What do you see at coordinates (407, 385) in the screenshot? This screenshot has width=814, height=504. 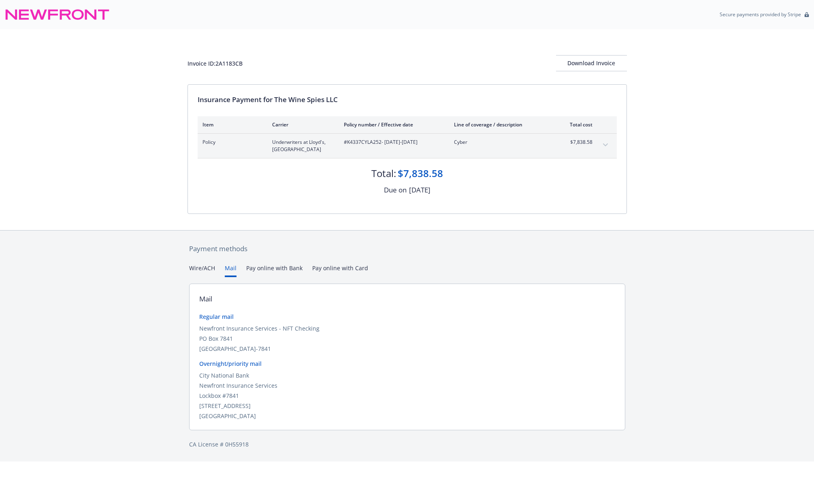 I see `div: Newfront Insurance Services` at bounding box center [407, 385].